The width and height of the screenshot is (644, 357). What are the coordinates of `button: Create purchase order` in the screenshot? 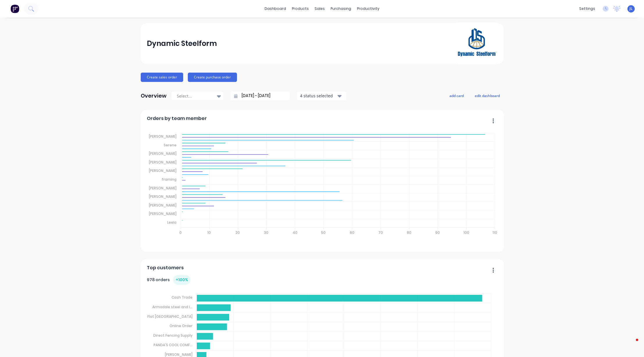 It's located at (212, 77).